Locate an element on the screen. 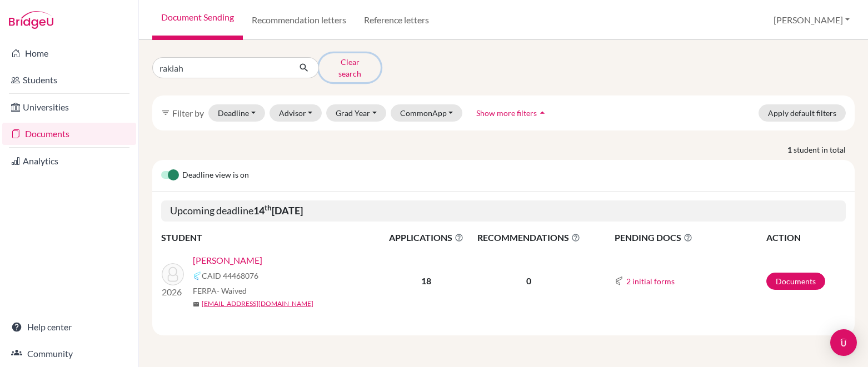  a: Students is located at coordinates (69, 80).